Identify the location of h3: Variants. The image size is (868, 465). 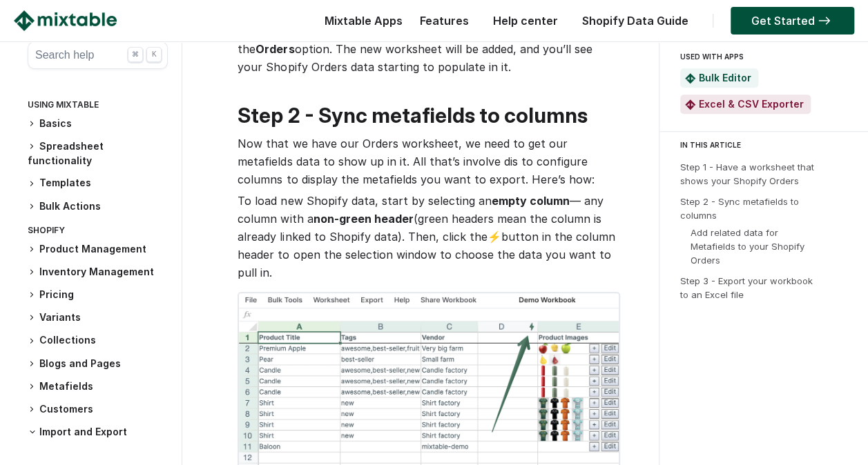
(98, 318).